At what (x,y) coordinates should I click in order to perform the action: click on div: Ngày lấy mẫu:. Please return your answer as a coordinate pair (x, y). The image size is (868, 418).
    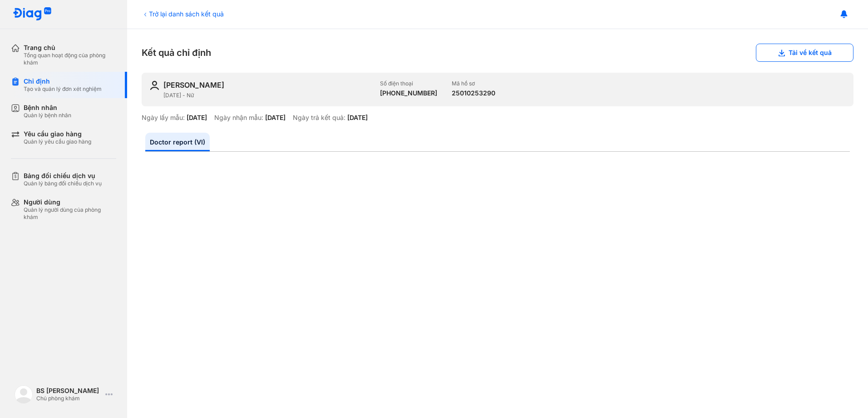
    Looking at the image, I should click on (163, 118).